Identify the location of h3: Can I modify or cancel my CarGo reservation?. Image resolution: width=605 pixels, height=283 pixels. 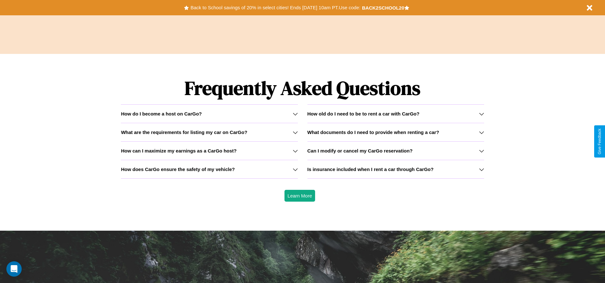
(360, 150).